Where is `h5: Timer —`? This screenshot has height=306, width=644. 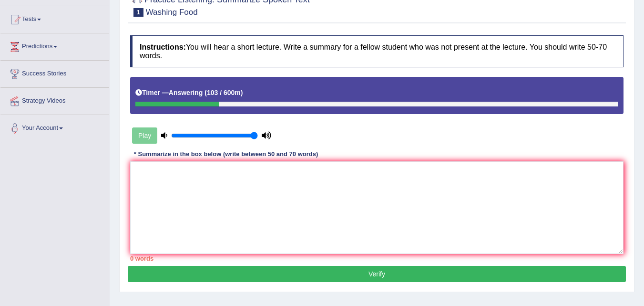 h5: Timer — is located at coordinates (189, 93).